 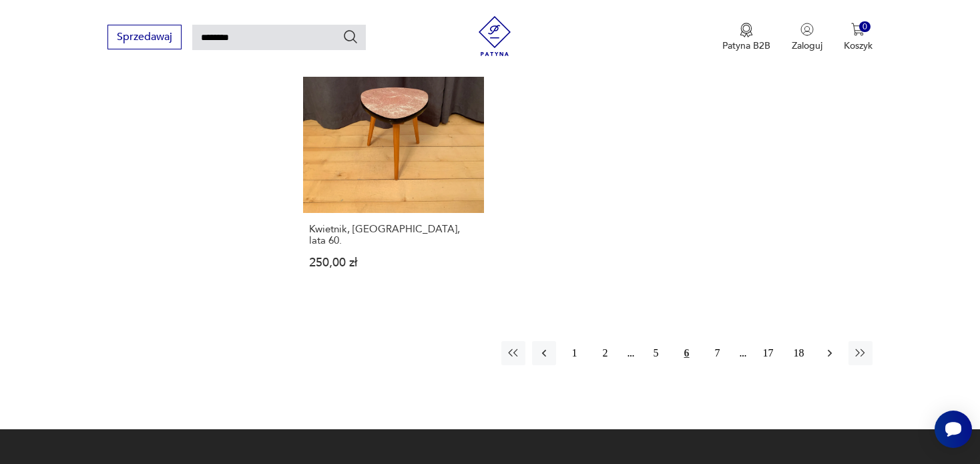 What do you see at coordinates (769, 354) in the screenshot?
I see `button: 17` at bounding box center [769, 354].